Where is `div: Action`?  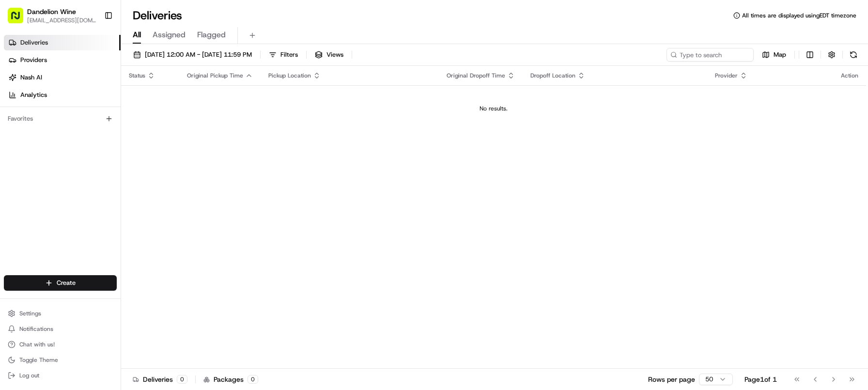
div: Action is located at coordinates (850, 76).